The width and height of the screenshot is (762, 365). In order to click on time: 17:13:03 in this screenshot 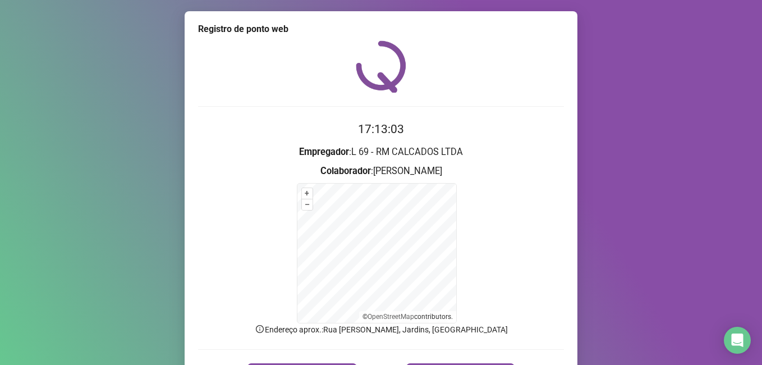, I will do `click(381, 129)`.